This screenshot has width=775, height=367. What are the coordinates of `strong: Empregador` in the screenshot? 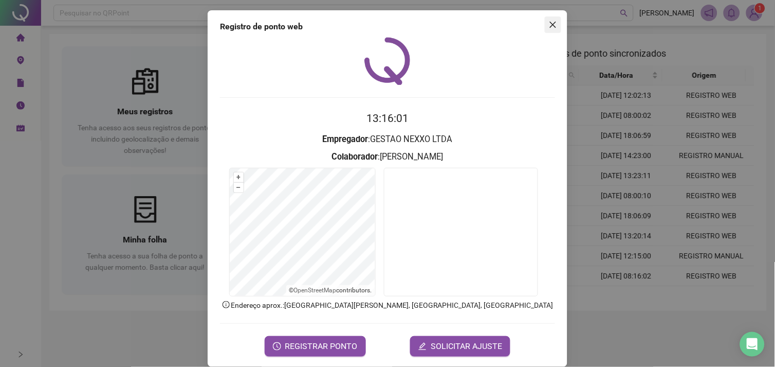 It's located at (346, 139).